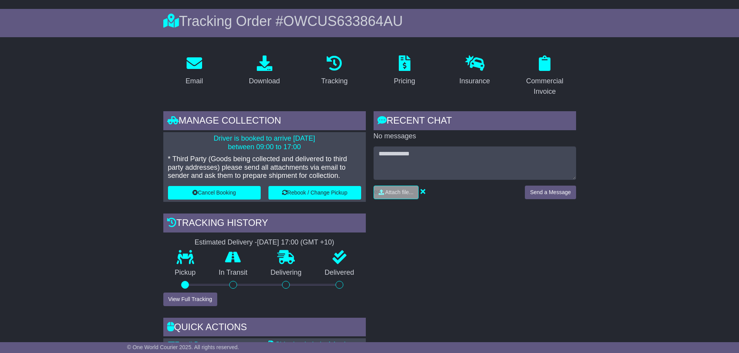 This screenshot has height=353, width=739. I want to click on div: RECENT CHAT, so click(475, 122).